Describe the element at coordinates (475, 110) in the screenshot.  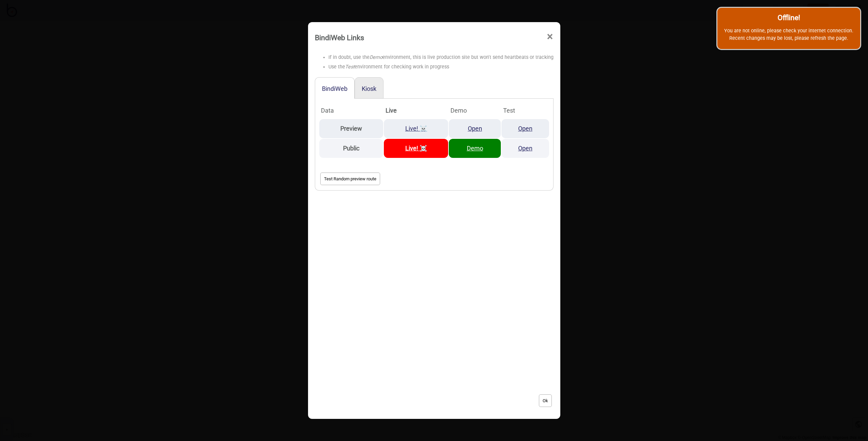
I see `th: Demo` at that location.